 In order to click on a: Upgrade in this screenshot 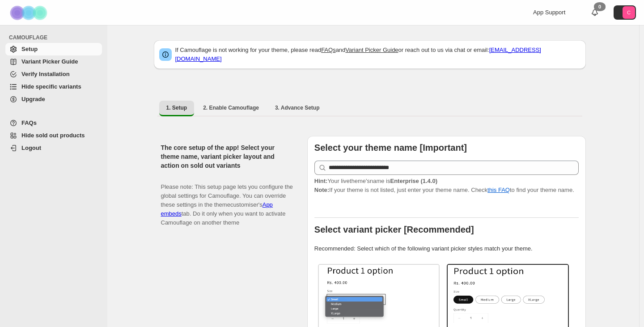, I will do `click(53, 99)`.